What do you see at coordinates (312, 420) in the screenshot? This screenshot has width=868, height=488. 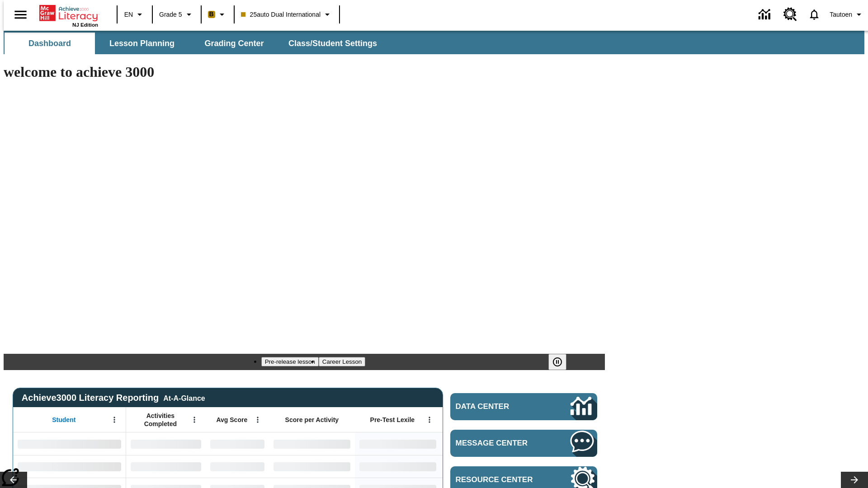 I see `span: Score per Activity` at bounding box center [312, 420].